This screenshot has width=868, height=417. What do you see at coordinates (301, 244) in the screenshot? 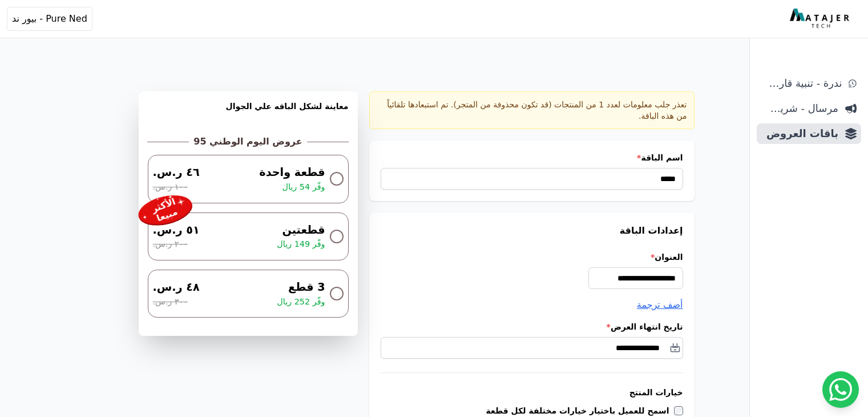
I see `span: وفّر 149 ريال` at bounding box center [301, 244].